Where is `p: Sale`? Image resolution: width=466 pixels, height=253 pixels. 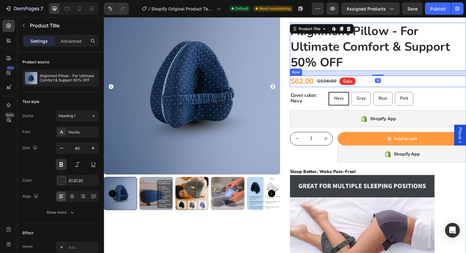
p: Sale is located at coordinates (248, 65).